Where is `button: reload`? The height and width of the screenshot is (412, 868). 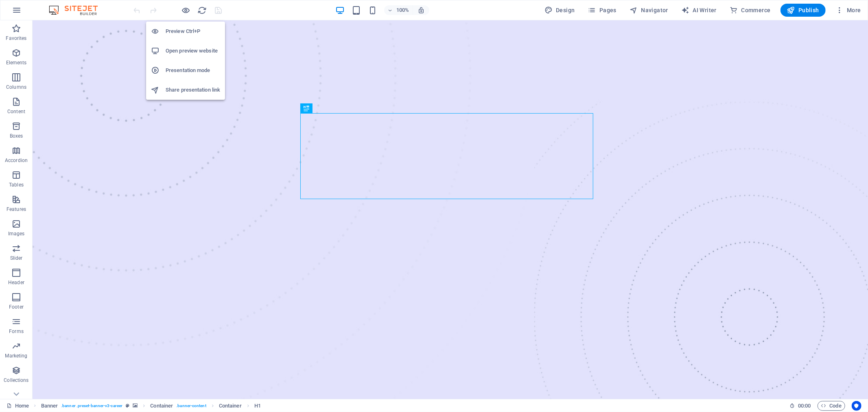 button: reload is located at coordinates (202, 10).